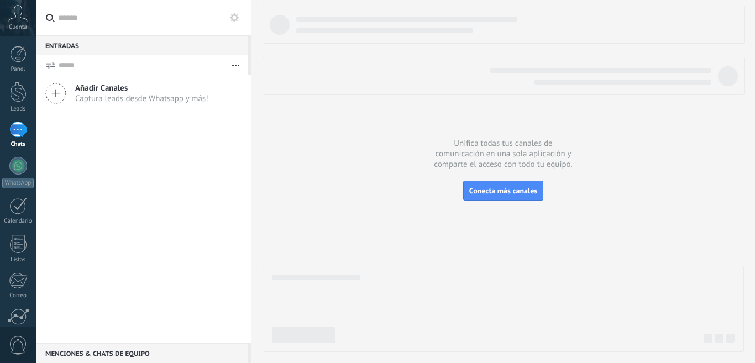 The image size is (755, 363). What do you see at coordinates (18, 260) in the screenshot?
I see `div: Listas` at bounding box center [18, 260].